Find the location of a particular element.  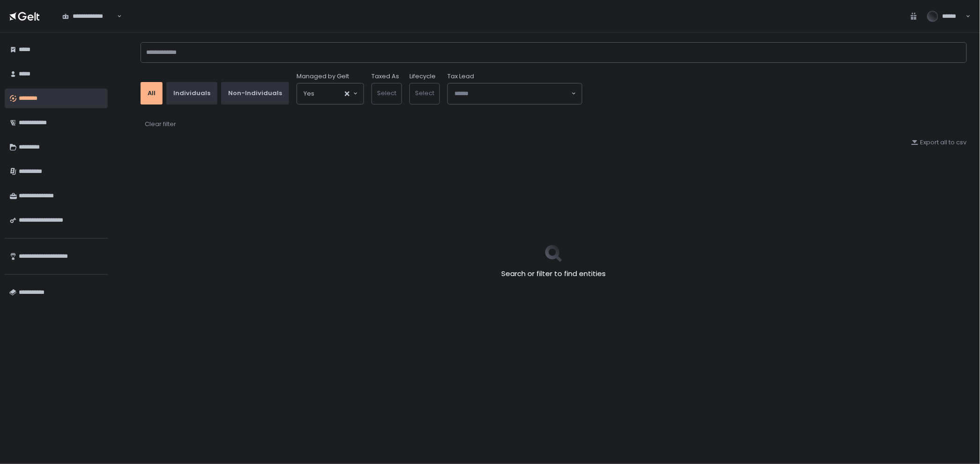

button: Non-Individuals is located at coordinates (255, 93).